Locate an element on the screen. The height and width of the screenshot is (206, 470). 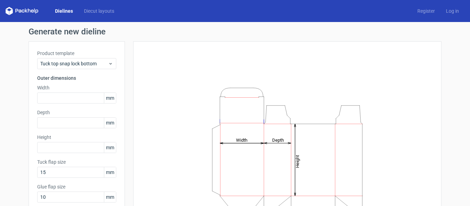
label: Tuck flap size is located at coordinates (77, 162).